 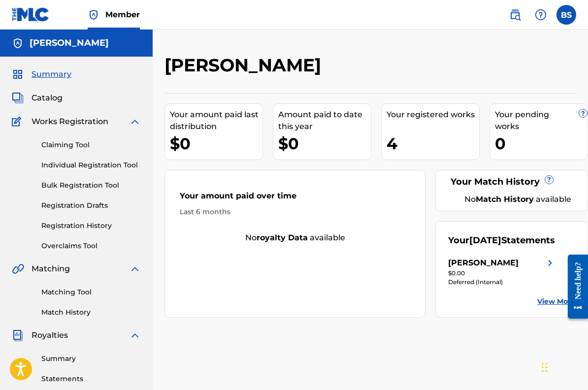 I want to click on div: Chat Widget, so click(x=563, y=366).